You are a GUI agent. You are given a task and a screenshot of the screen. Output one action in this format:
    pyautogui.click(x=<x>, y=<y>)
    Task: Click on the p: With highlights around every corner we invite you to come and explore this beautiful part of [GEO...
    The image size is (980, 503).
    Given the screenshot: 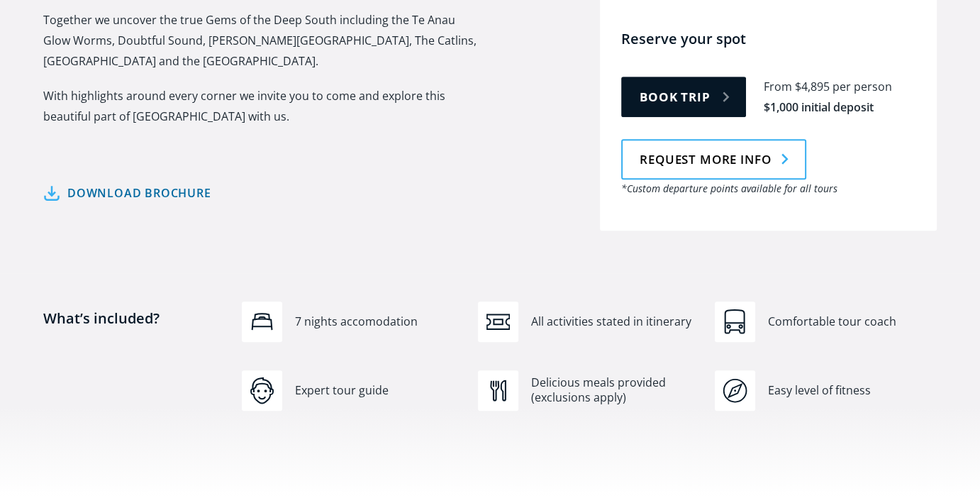 What is the action you would take?
    pyautogui.click(x=263, y=106)
    